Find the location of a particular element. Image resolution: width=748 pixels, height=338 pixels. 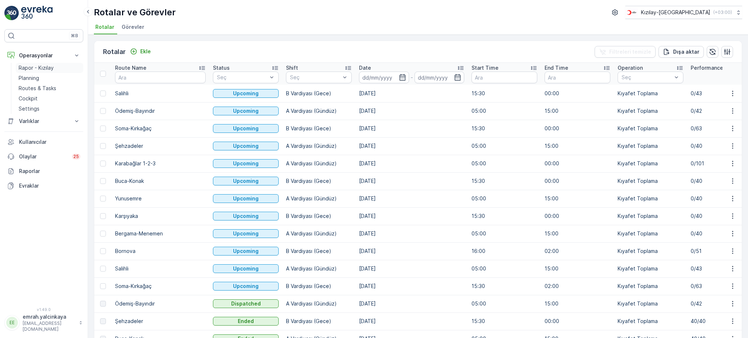

img: k%C4%B1z%C4%B1lay_jywRncg.png is located at coordinates (632, 12).